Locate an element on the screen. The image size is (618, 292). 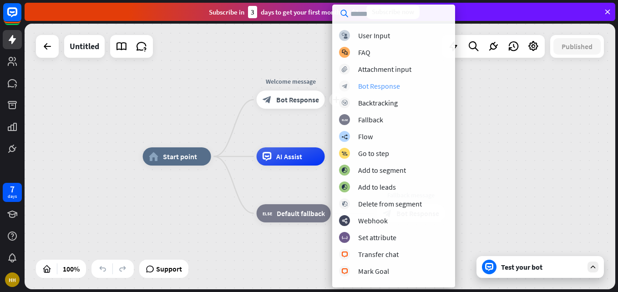
i: block_faq is located at coordinates (345, 52).